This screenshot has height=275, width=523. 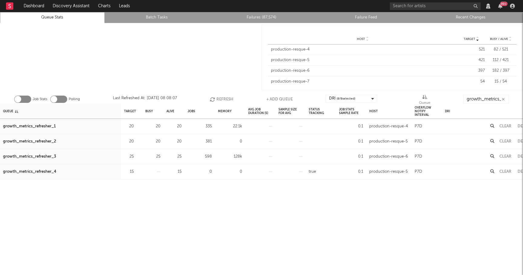 I want to click on label: Job Stats, so click(x=40, y=99).